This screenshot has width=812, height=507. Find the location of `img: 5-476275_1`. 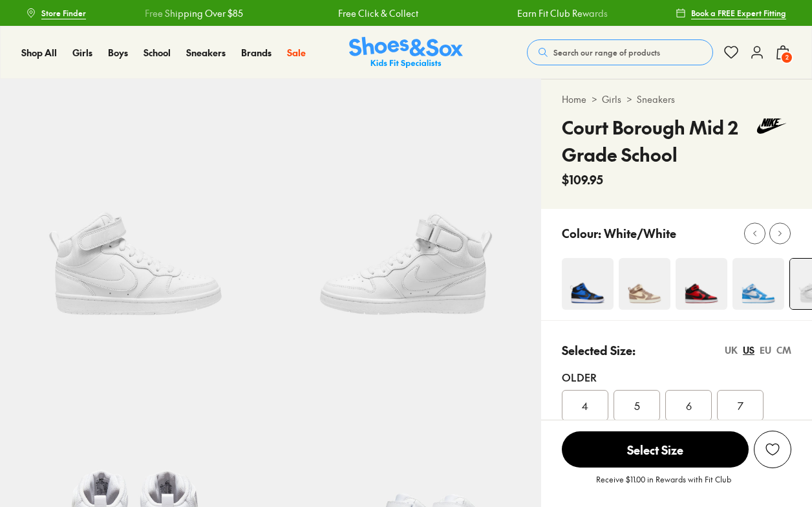

img: 5-476275_1 is located at coordinates (406, 214).